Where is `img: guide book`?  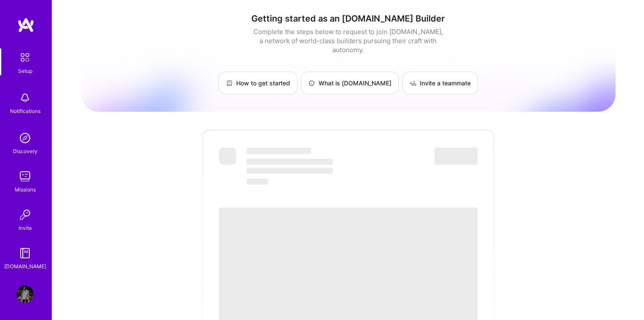
img: guide book is located at coordinates (25, 253).